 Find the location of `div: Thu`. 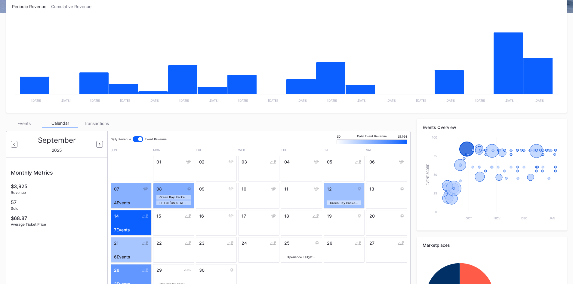

div: Thu is located at coordinates (302, 150).